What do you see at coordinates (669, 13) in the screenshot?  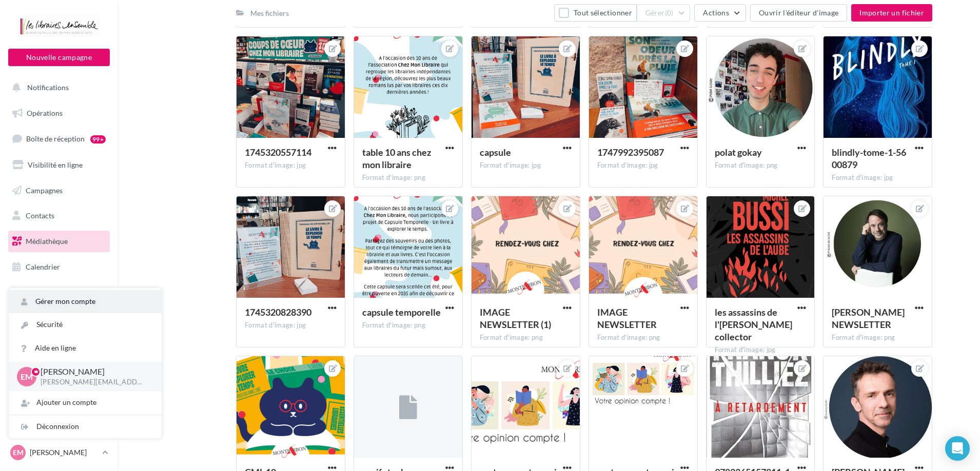 I see `span: (0)` at bounding box center [669, 13].